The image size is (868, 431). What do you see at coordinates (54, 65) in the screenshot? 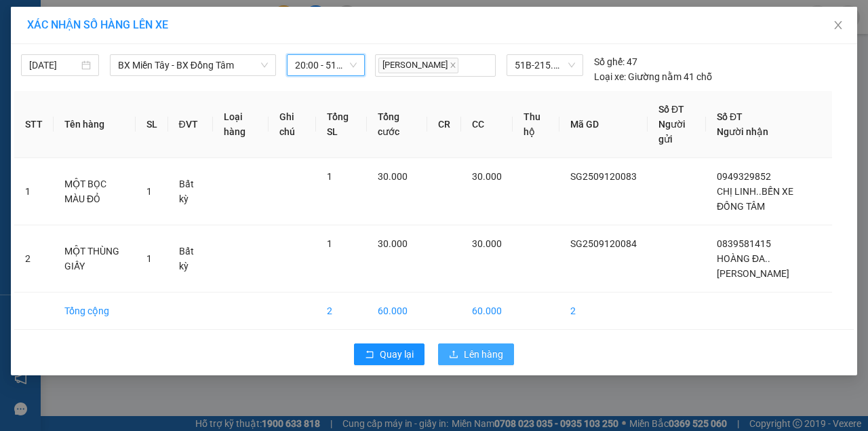
I see `input: 12/09/2025` at bounding box center [54, 65].